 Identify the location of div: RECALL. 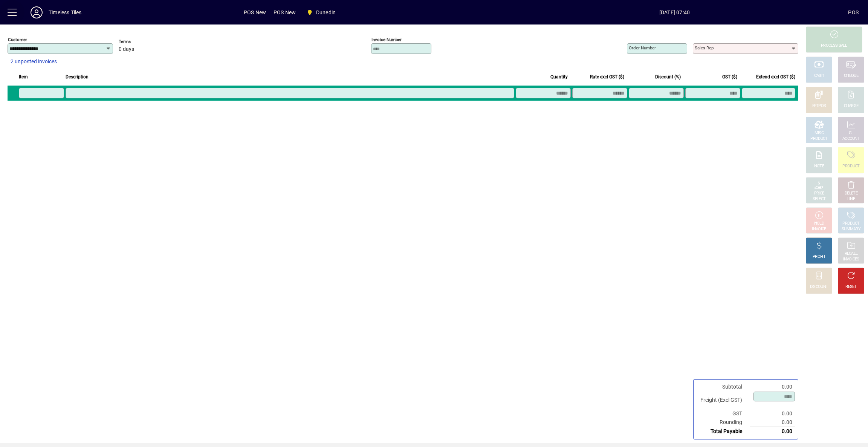
(851, 253).